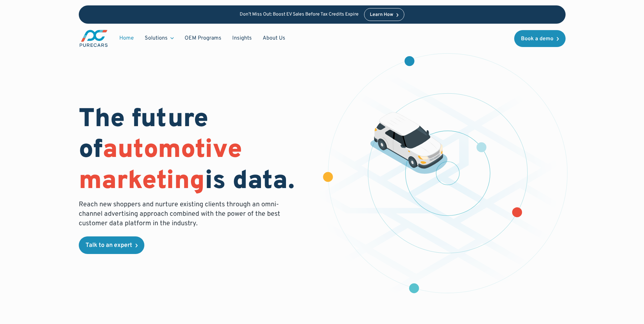 This screenshot has height=324, width=644. Describe the element at coordinates (384, 15) in the screenshot. I see `a: Learn How` at that location.